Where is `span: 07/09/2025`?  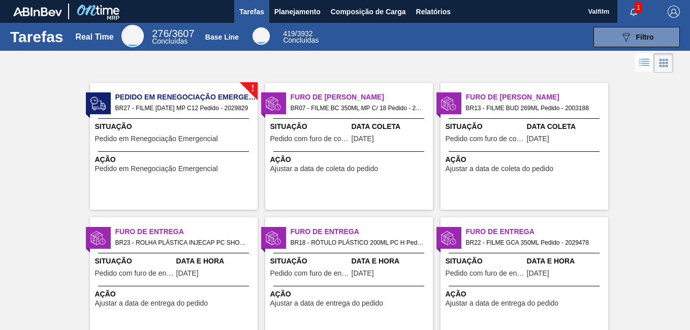
span: 07/09/2025 is located at coordinates (538, 139).